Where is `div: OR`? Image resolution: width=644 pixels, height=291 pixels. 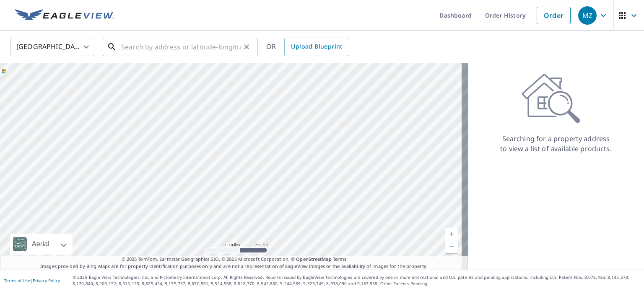
div: OR is located at coordinates (308, 47).